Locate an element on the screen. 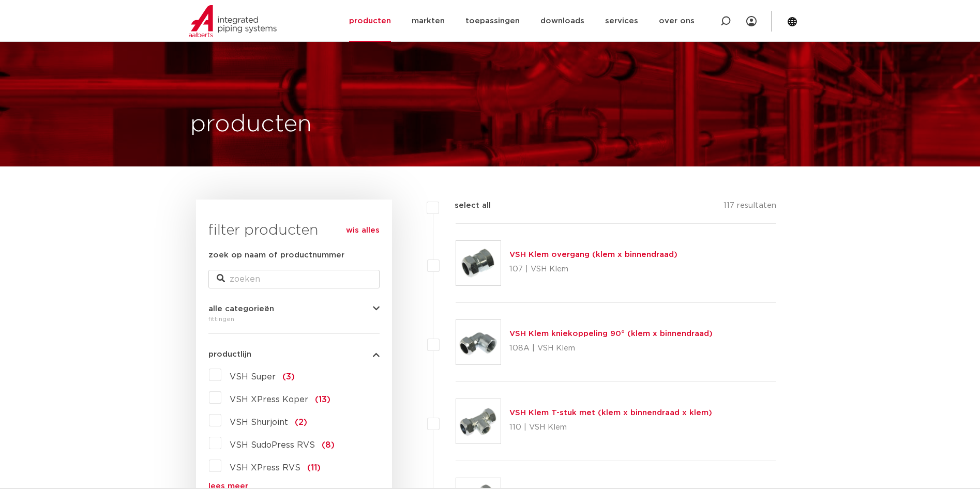  a: wis alles is located at coordinates (362, 231).